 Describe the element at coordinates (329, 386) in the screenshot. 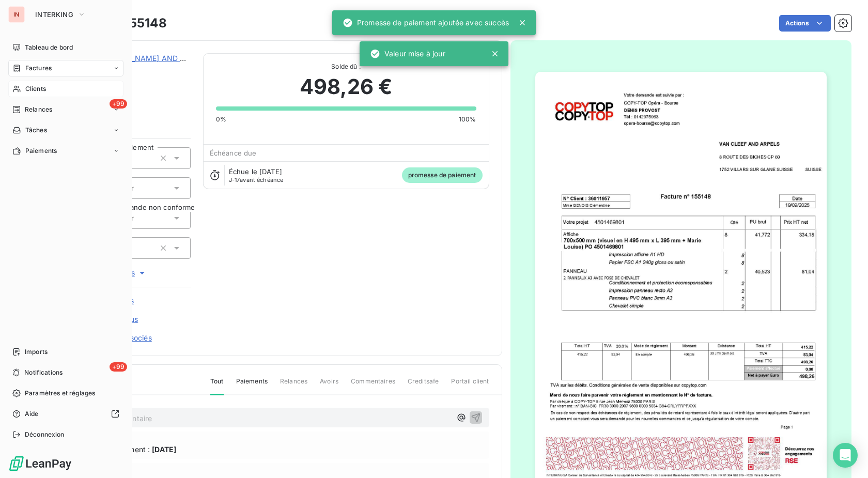

I see `span: Avoirs` at that location.